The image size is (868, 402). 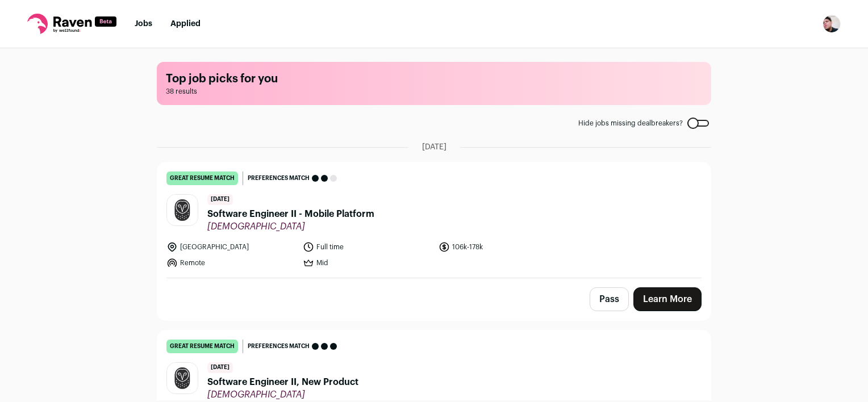 I want to click on a: Jobs, so click(x=143, y=23).